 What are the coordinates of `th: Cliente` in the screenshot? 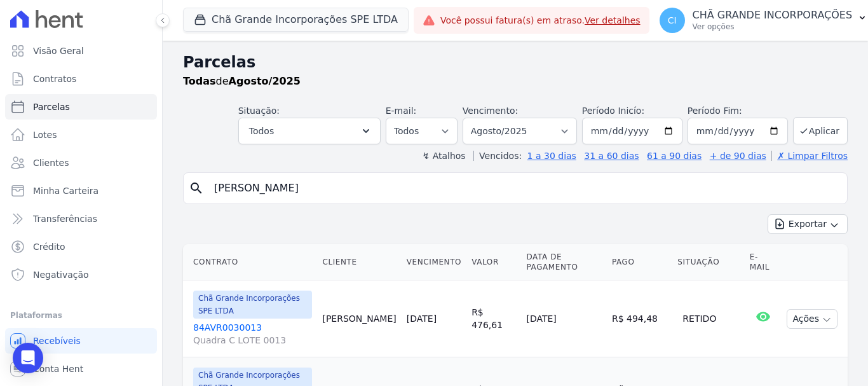 It's located at (359, 262).